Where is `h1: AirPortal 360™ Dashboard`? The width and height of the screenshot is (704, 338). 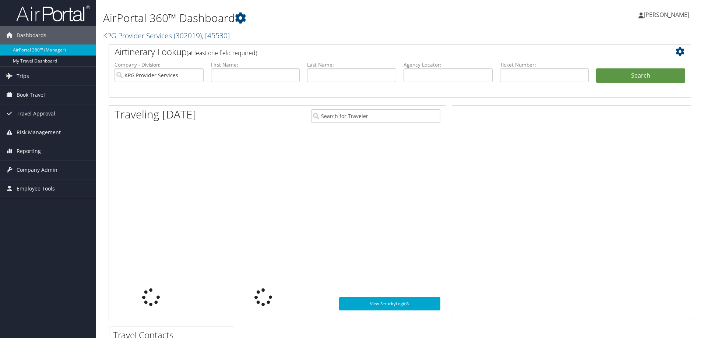 h1: AirPortal 360™ Dashboard is located at coordinates (301, 18).